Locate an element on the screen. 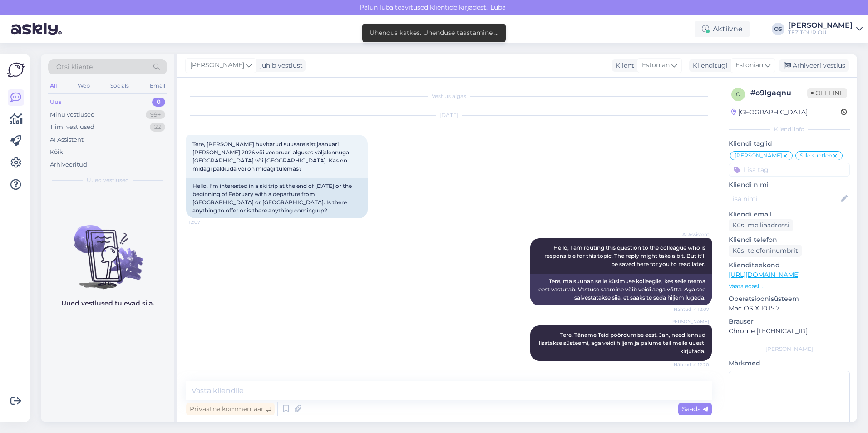 This screenshot has height=433, width=868. div: Arhiveeritud is located at coordinates (69, 165).